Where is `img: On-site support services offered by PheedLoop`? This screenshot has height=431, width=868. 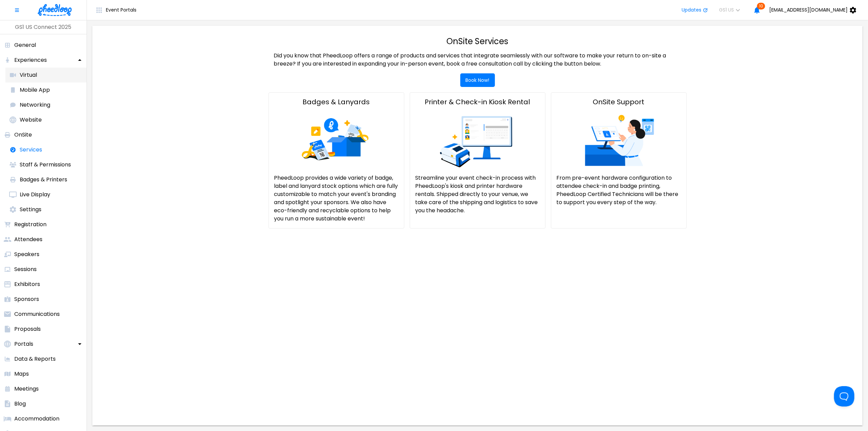
img: On-site support services offered by PheedLoop is located at coordinates (619, 140).